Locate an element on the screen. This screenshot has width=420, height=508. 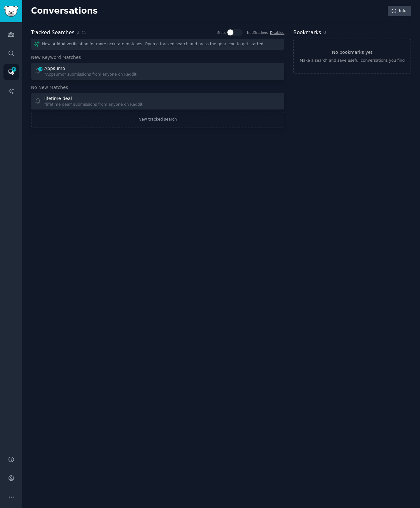
div: New: Add AI verification for more accurate matches. Open a tracked search and press the gear icon... is located at coordinates (157, 44).